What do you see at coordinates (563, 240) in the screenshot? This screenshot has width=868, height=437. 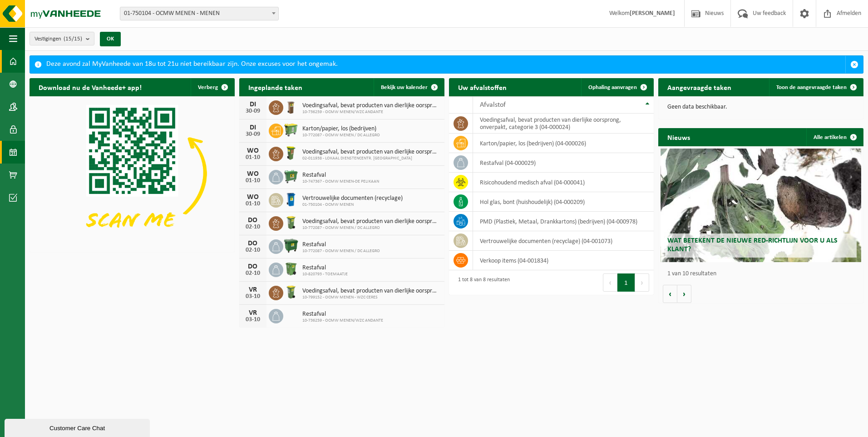 I see `td: vertrouwelijke documenten (recyclage) (04-001073)` at bounding box center [563, 240].